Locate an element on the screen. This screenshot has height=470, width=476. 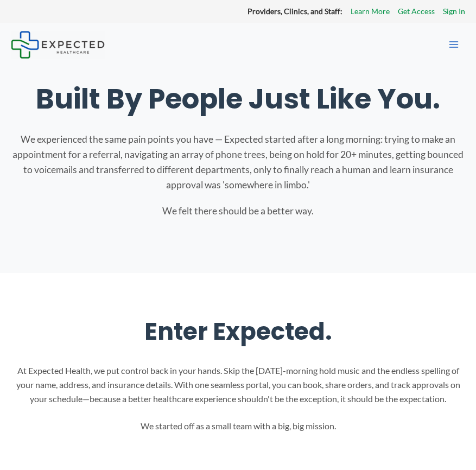
p: We felt there should be a better way. is located at coordinates (237, 211).